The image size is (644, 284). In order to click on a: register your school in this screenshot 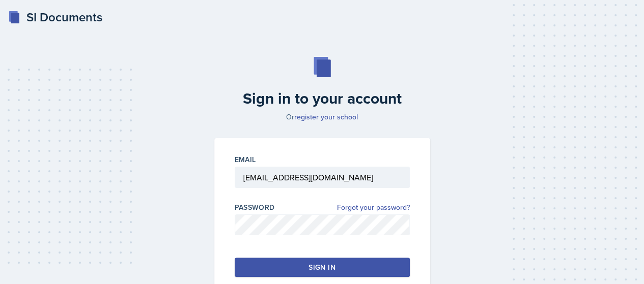, I will do `click(326, 117)`.